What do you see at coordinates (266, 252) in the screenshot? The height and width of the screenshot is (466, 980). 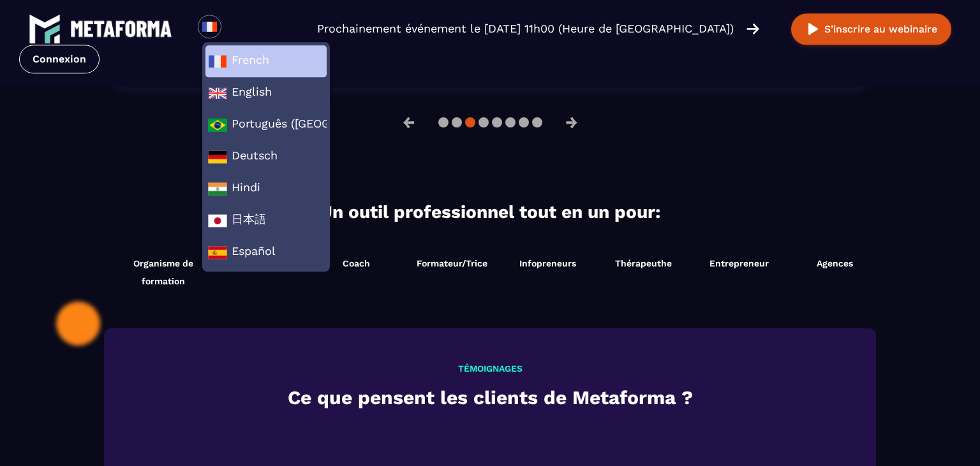 I see `span: Español` at bounding box center [266, 252].